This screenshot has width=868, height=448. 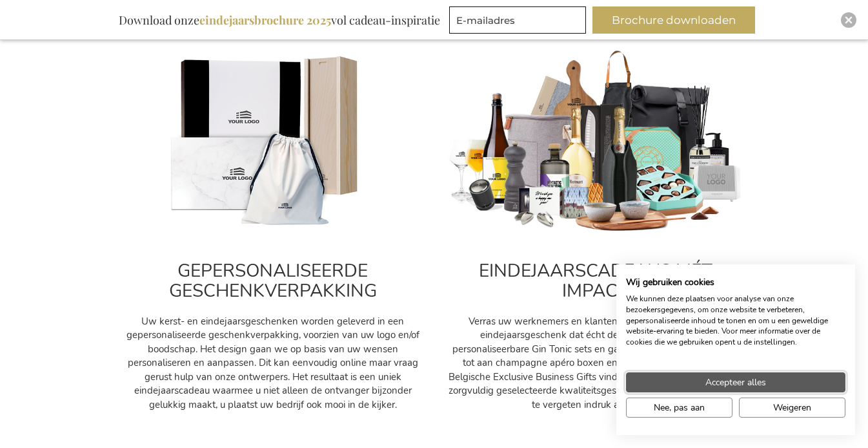 I want to click on h2: EINDEJAARSCADEAUS MÉT IMPACT, so click(x=596, y=281).